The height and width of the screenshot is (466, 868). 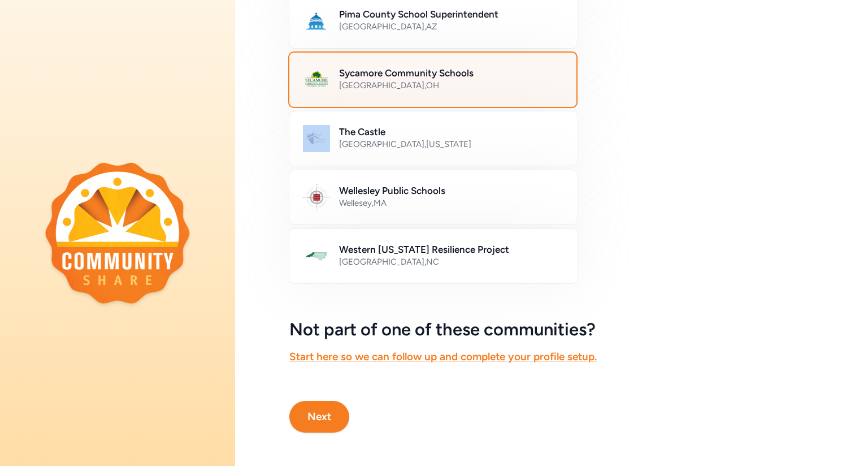 I want to click on a: Start here so we can follow up and complete your profile setup., so click(x=443, y=357).